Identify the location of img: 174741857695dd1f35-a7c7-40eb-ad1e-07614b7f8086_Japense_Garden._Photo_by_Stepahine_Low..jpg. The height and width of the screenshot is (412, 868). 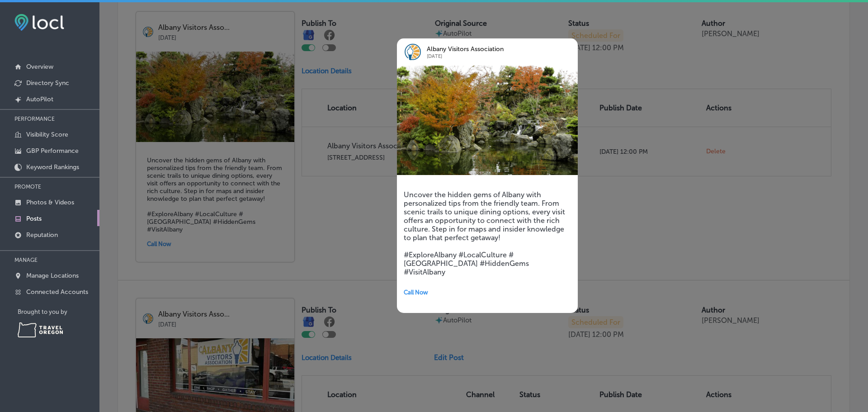
(487, 121).